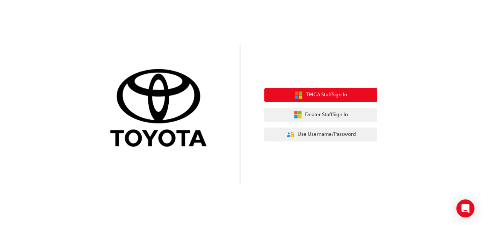 The height and width of the screenshot is (225, 482). I want to click on button: Dealer StaffSign In, so click(321, 115).